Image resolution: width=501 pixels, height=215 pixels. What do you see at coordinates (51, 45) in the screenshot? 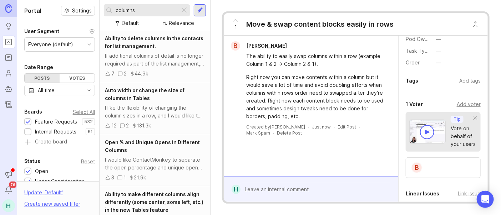
I see `div: Everyone (default)` at bounding box center [51, 45].